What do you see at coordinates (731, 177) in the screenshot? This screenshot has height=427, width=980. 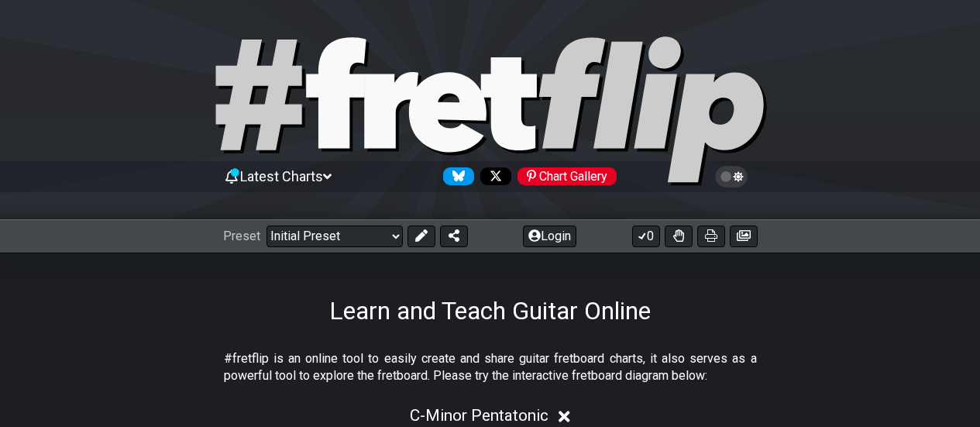 I see `span: Toggle light / dark theme` at bounding box center [731, 177].